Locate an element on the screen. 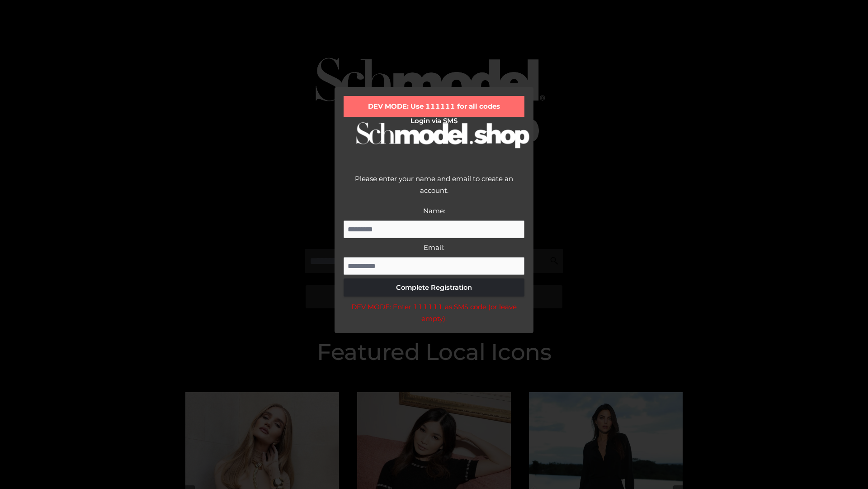 The width and height of the screenshot is (868, 489). label: Email: is located at coordinates (434, 247).